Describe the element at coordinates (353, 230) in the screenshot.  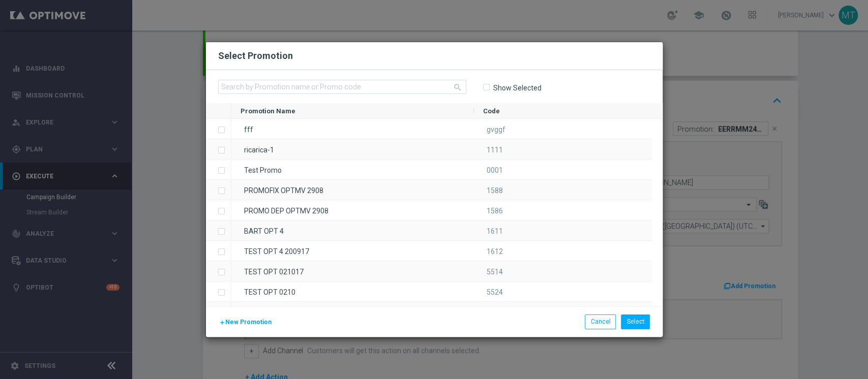
I see `div: BART OPT 4` at that location.